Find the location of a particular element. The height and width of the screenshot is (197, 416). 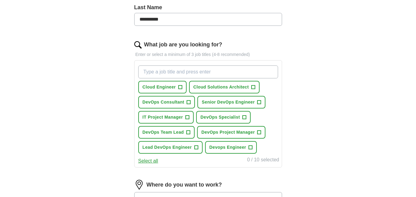

input: Type a job title and press enter is located at coordinates (208, 72).